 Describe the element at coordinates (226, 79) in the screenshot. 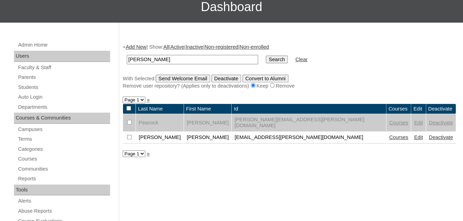

I see `input: Deactivate` at that location.